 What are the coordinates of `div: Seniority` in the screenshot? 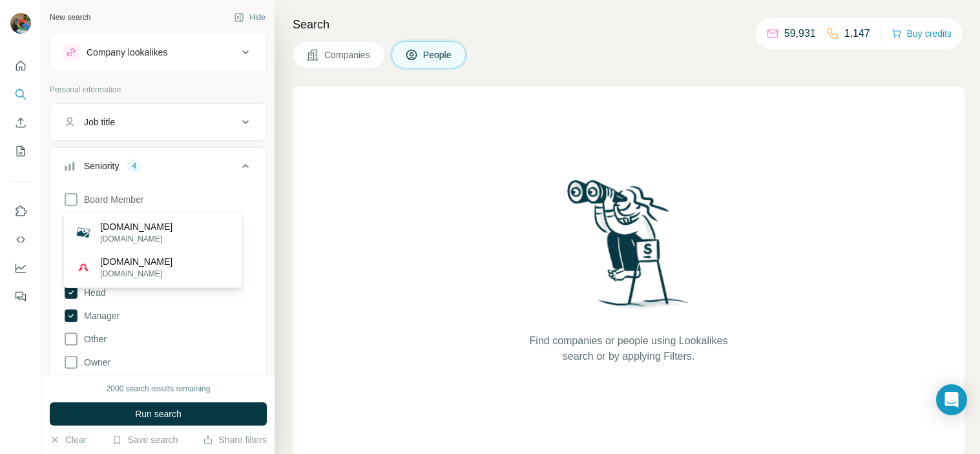 It's located at (101, 166).